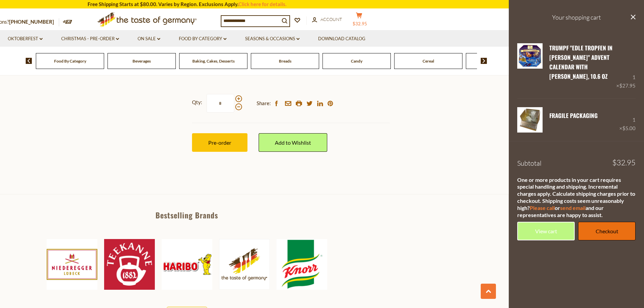  Describe the element at coordinates (546, 231) in the screenshot. I see `a: View cart` at that location.